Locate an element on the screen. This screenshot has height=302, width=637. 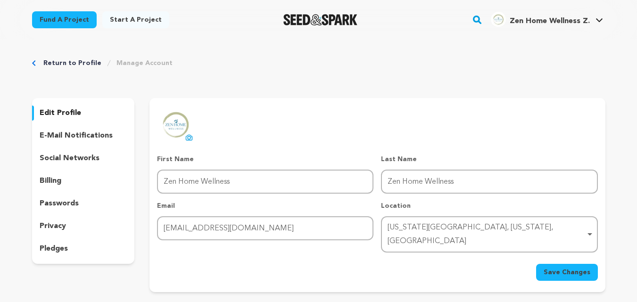
a: Manage Account is located at coordinates (144, 63).